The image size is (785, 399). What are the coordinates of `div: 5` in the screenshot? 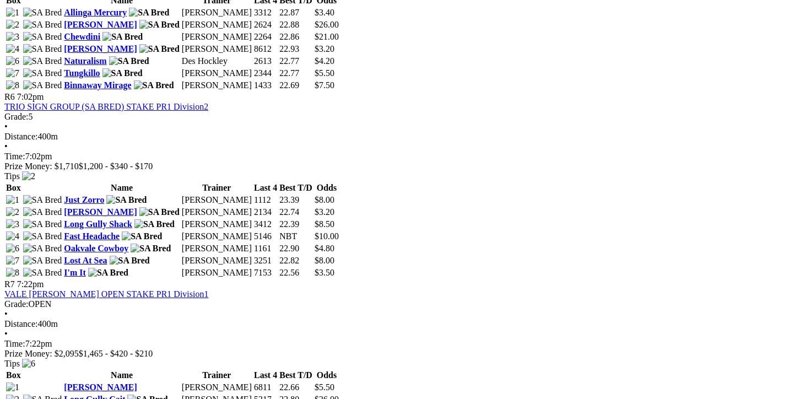 It's located at (392, 117).